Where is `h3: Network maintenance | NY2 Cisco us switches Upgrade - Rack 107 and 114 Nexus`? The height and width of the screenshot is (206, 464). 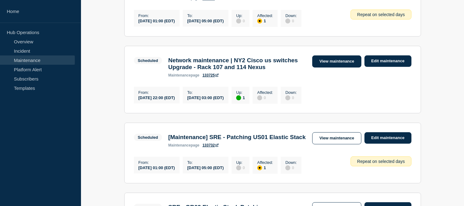 h3: Network maintenance | NY2 Cisco us switches Upgrade - Rack 107 and 114 Nexus is located at coordinates (237, 64).